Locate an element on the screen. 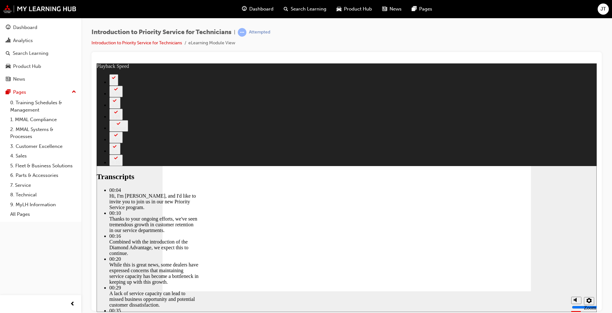  img: mmal is located at coordinates (40, 9).